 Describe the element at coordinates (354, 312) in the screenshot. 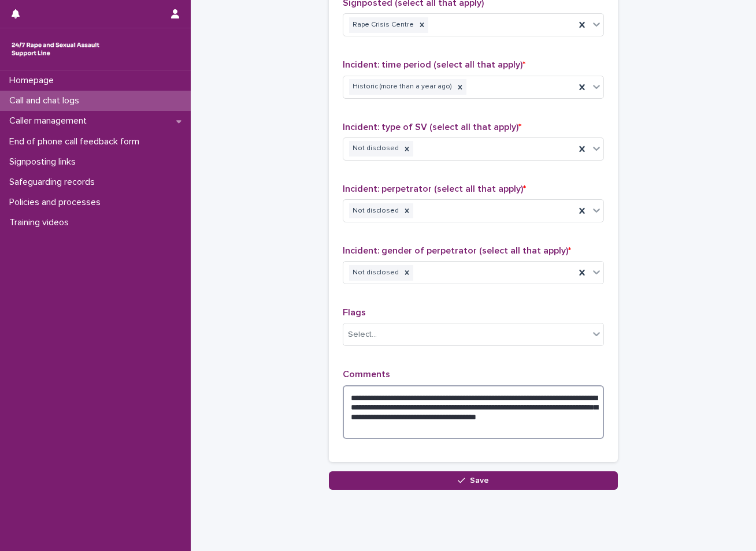

I see `span: Flags` at that location.